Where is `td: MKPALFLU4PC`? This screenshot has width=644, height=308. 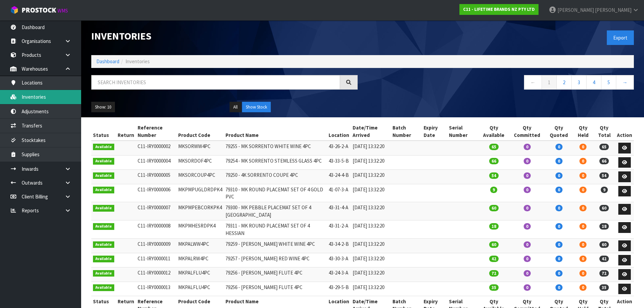 td: MKPALFLU4PC is located at coordinates (200, 275).